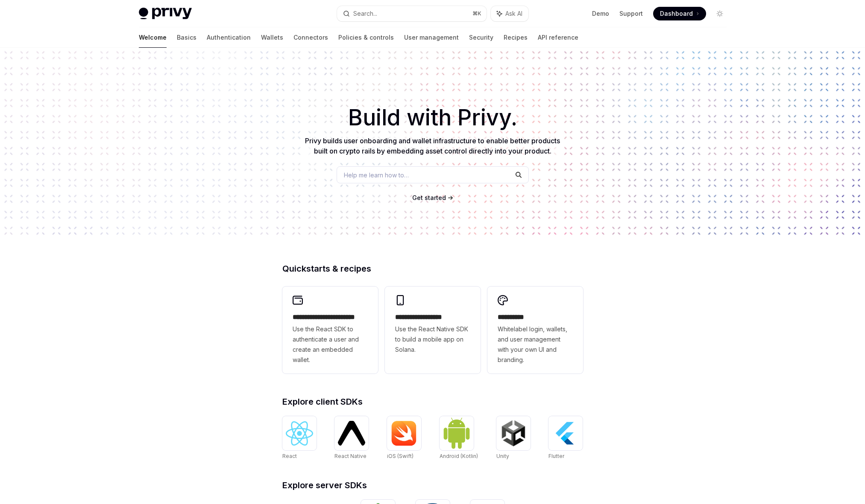 This screenshot has height=504, width=865. Describe the element at coordinates (456, 433) in the screenshot. I see `img: Android (Kotlin)` at that location.